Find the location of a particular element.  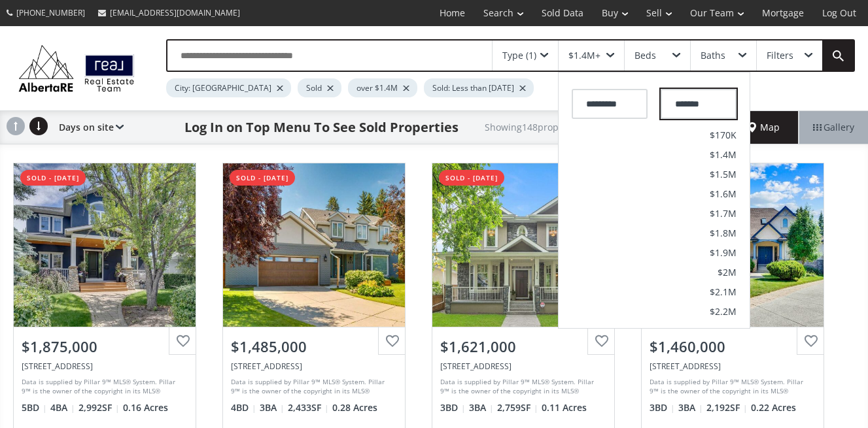

span: Map is located at coordinates (764, 128).